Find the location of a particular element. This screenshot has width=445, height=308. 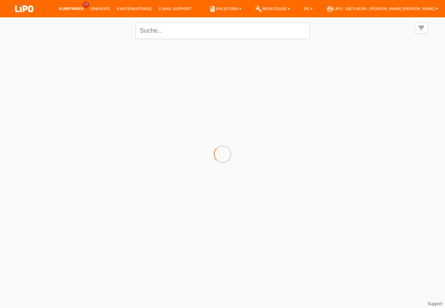

i: build is located at coordinates (259, 9).